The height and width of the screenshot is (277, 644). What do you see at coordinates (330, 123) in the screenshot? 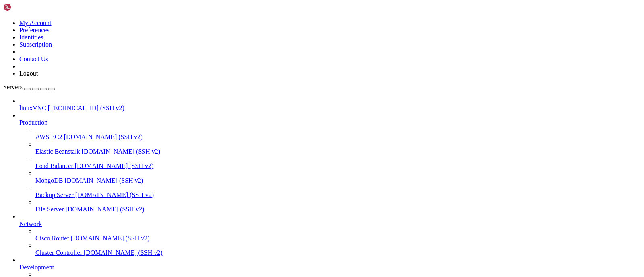
I see `a: Production` at bounding box center [330, 123].